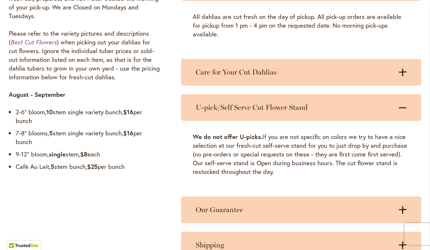 This screenshot has width=430, height=250. Describe the element at coordinates (50, 112) in the screenshot. I see `strong: 10` at that location.